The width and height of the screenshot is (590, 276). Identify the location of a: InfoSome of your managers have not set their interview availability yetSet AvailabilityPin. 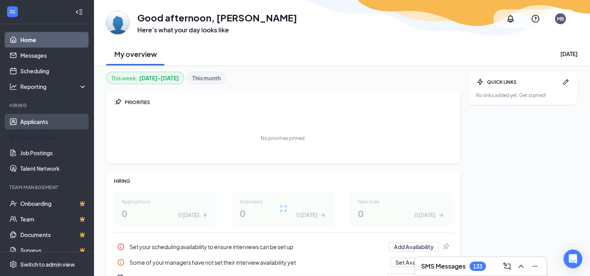
(283, 262).